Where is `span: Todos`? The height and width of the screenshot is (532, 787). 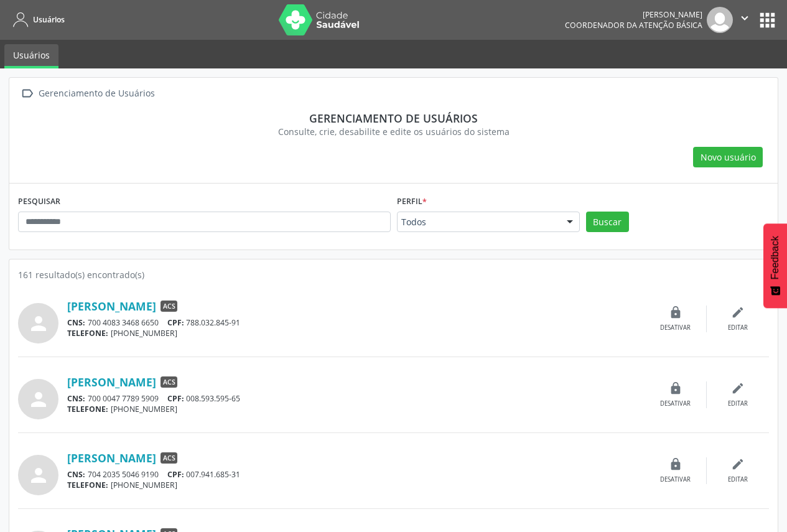 span: Todos is located at coordinates (478, 222).